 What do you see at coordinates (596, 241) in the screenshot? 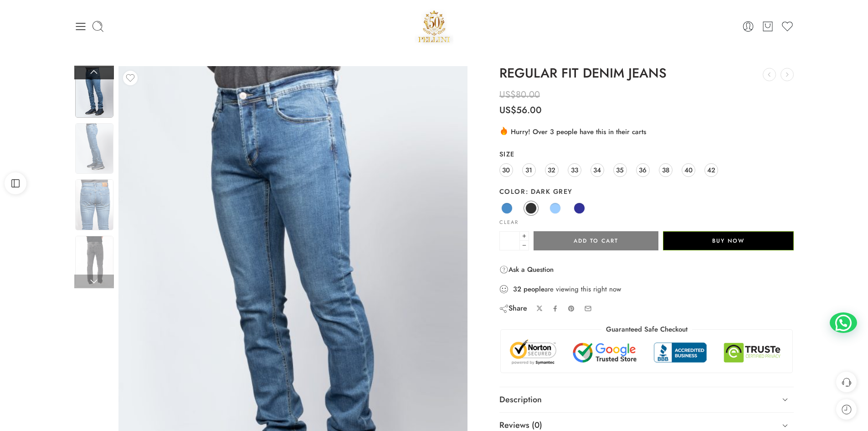
I see `button: Add to cart` at bounding box center [596, 241].